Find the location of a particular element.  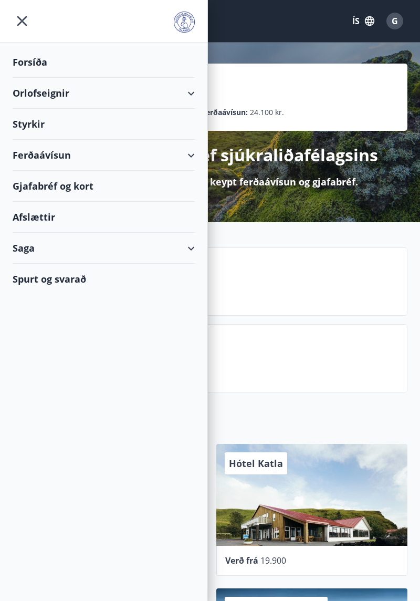

div: Afslættir is located at coordinates (103, 217).